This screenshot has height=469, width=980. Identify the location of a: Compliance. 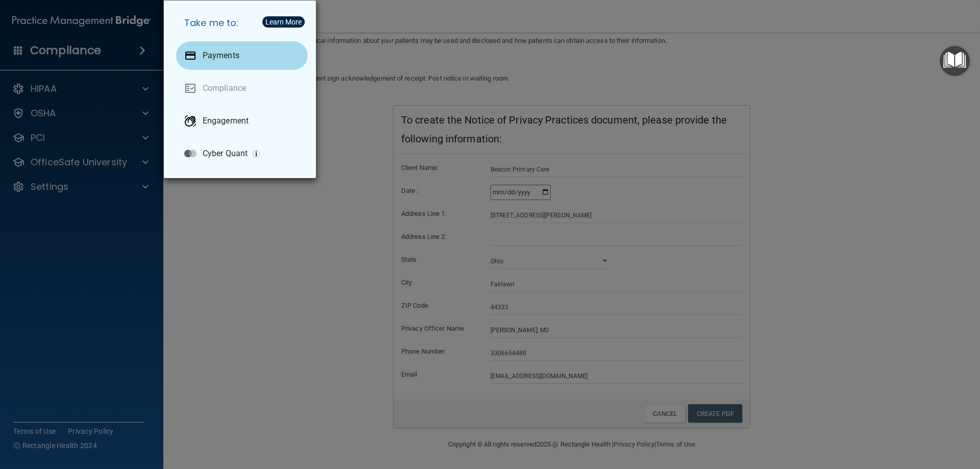
(242, 88).